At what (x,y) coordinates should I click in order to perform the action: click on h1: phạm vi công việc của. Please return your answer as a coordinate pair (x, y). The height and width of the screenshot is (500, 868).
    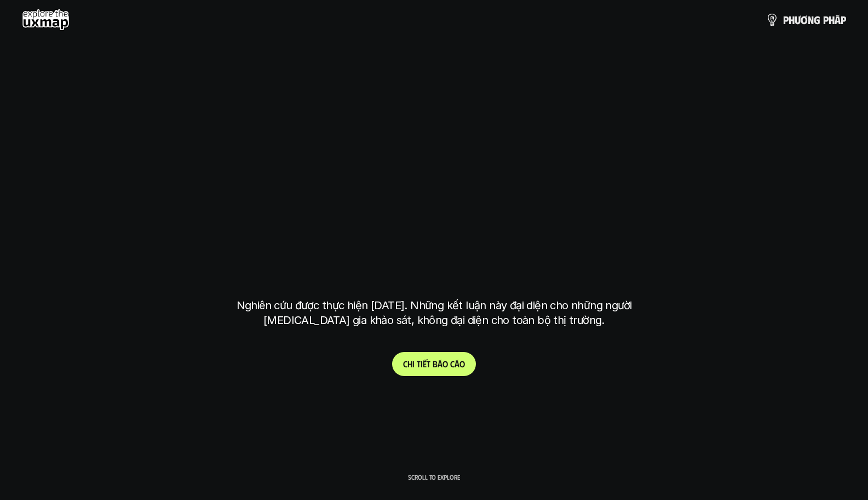
    Looking at the image, I should click on (435, 175).